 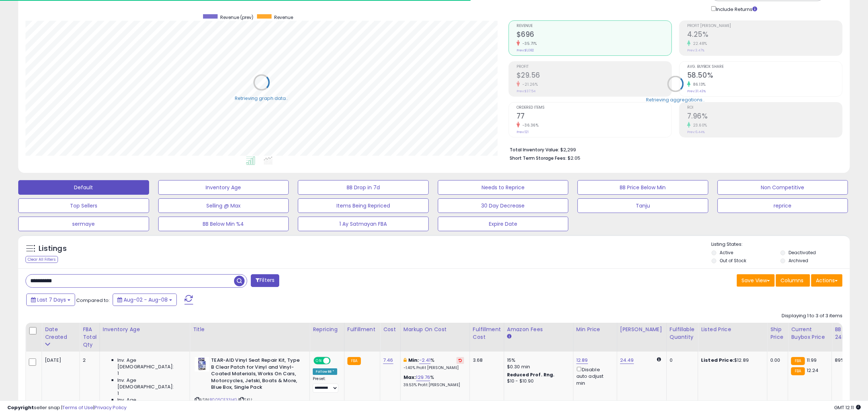 I want to click on a: 24.49, so click(x=627, y=360).